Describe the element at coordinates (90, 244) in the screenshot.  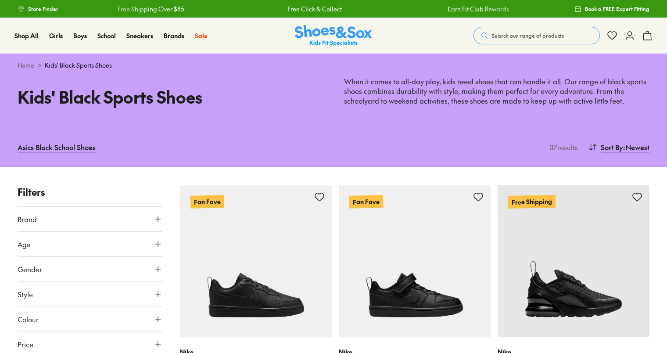
I see `button: Age` at that location.